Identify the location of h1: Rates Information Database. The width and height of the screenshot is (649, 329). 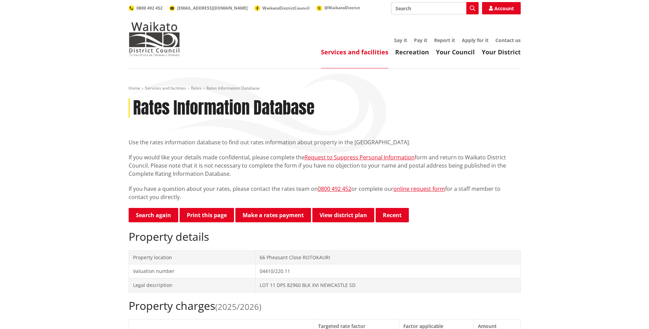
(224, 108).